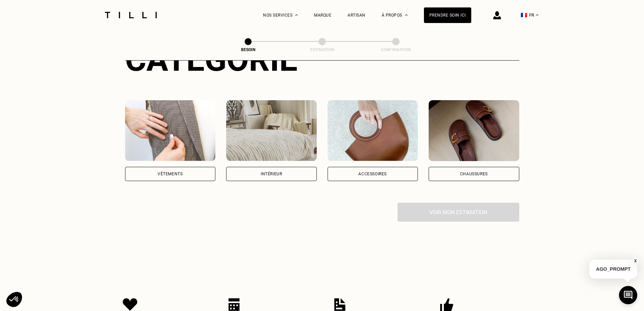 Image resolution: width=644 pixels, height=311 pixels. What do you see at coordinates (635, 261) in the screenshot?
I see `button: X` at bounding box center [635, 261].